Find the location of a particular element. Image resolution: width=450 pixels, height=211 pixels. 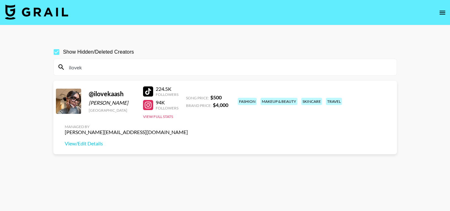

button: open drawer is located at coordinates (443, 13).